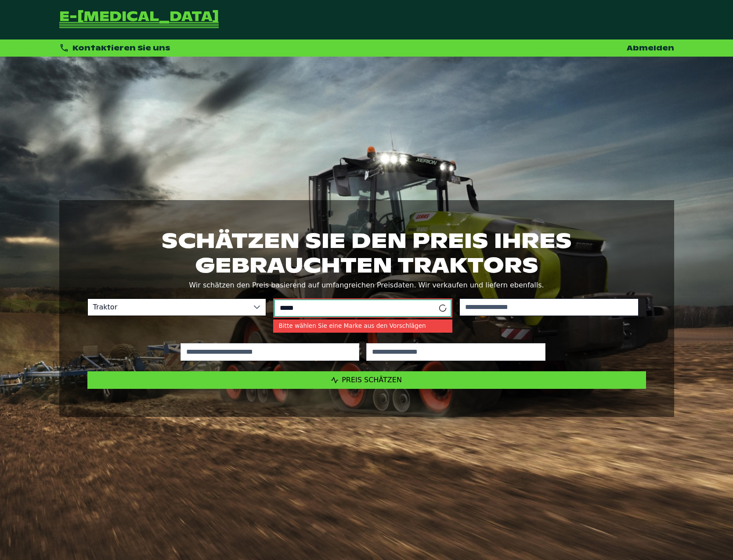 The image size is (733, 560). What do you see at coordinates (366, 380) in the screenshot?
I see `button: Preis schätzen` at bounding box center [366, 380].